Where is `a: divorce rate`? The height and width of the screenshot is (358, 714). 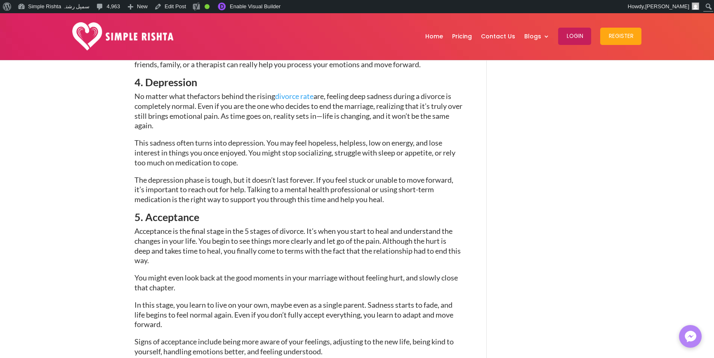 a: divorce rate is located at coordinates (294, 96).